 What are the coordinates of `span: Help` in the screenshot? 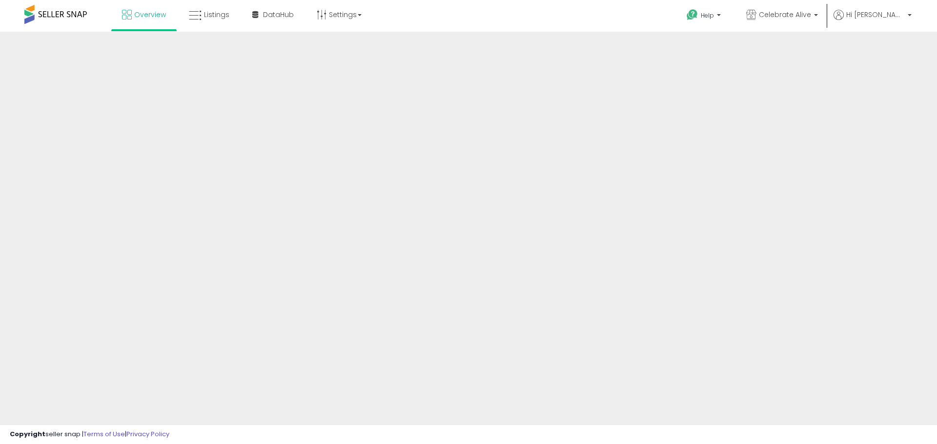 It's located at (707, 15).